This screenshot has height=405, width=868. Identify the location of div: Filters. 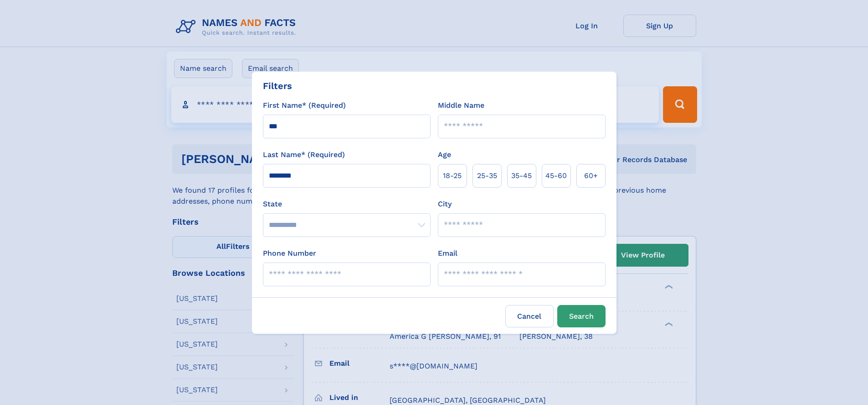
(278, 86).